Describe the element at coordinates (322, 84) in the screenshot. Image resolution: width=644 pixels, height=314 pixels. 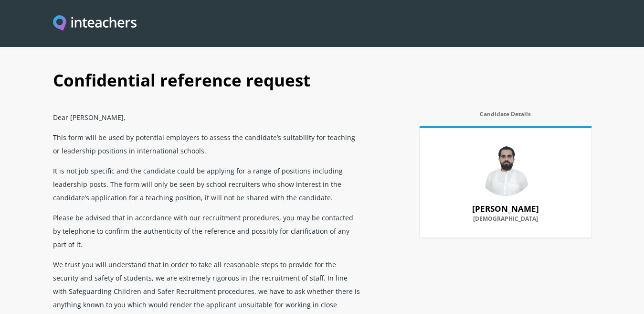
I see `h1: Confidential reference request` at that location.